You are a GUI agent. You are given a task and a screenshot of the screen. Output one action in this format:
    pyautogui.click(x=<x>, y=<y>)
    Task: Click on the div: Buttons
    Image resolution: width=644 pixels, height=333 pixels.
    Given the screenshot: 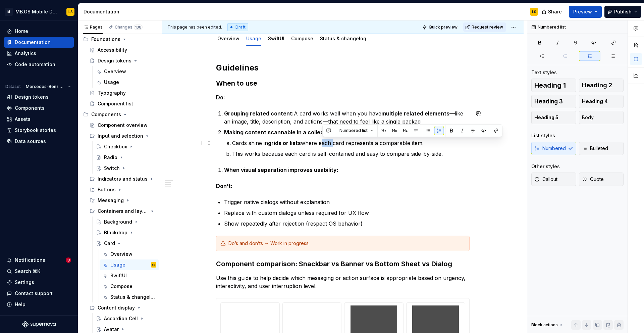 What is the action you would take?
    pyautogui.click(x=123, y=190)
    